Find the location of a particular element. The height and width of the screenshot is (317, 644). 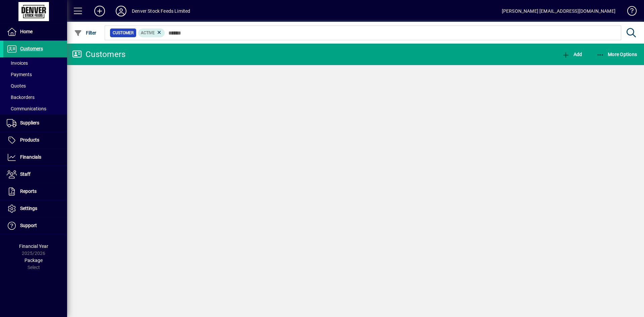

div: Customers is located at coordinates (99, 54).